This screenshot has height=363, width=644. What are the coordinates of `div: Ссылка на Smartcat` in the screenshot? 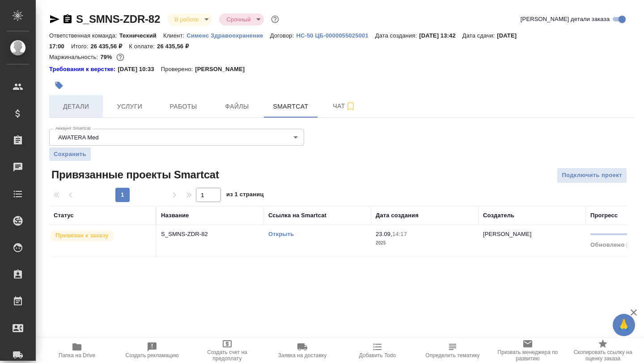 It's located at (297, 216).